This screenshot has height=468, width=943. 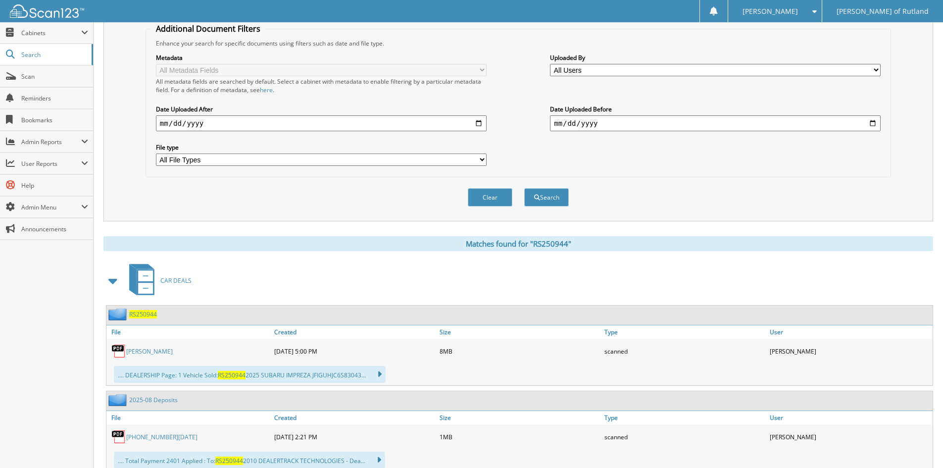 What do you see at coordinates (153, 399) in the screenshot?
I see `a: 2025-08 Deposits` at bounding box center [153, 399].